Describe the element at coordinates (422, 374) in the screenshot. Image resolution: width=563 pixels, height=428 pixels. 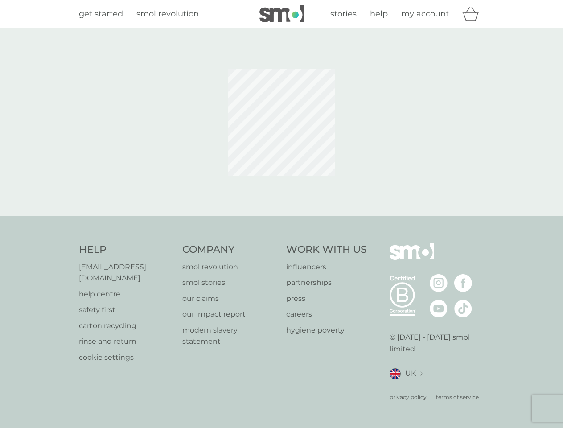
I see `img: select a new location` at that location.